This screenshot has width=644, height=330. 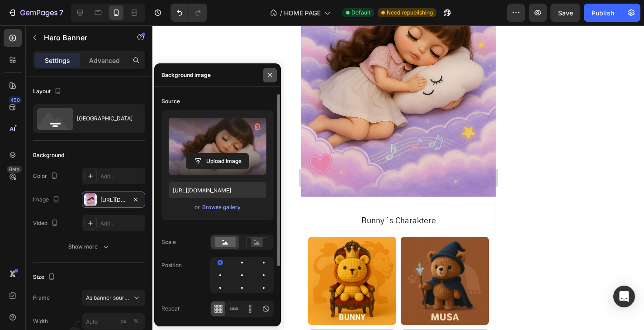 I want to click on button: Publish, so click(x=603, y=13).